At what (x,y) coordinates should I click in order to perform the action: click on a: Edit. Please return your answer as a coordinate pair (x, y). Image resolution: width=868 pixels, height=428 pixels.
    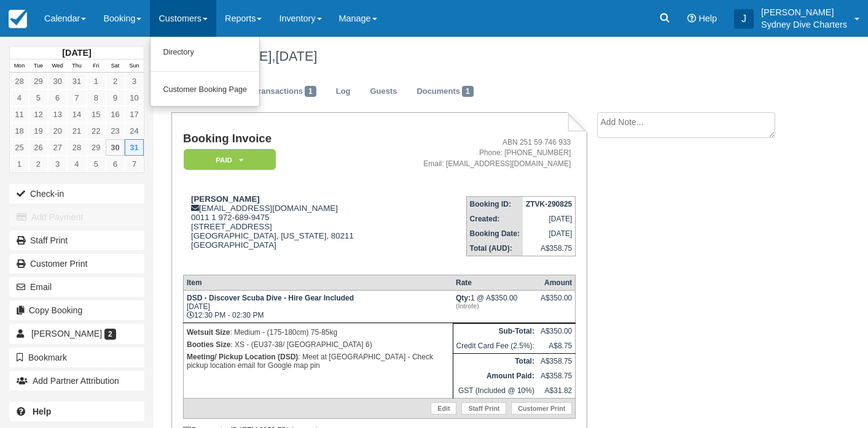
    Looking at the image, I should click on (443, 409).